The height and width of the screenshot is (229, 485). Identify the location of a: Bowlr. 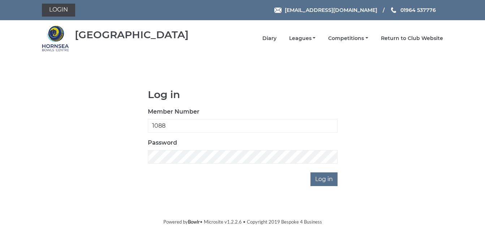
(194, 222).